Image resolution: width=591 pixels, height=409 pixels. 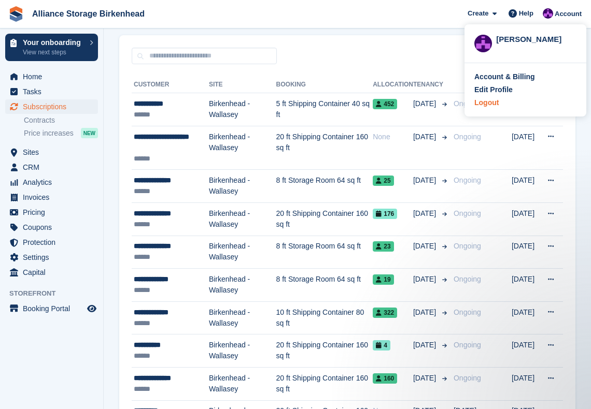 What do you see at coordinates (49, 133) in the screenshot?
I see `span: Price increases` at bounding box center [49, 133].